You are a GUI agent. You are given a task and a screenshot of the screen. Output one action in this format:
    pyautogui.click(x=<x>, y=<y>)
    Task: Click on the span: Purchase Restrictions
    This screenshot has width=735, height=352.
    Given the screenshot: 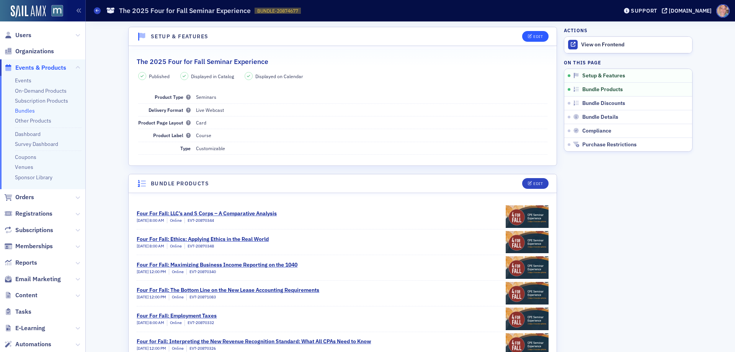 What is the action you would take?
    pyautogui.click(x=610, y=145)
    